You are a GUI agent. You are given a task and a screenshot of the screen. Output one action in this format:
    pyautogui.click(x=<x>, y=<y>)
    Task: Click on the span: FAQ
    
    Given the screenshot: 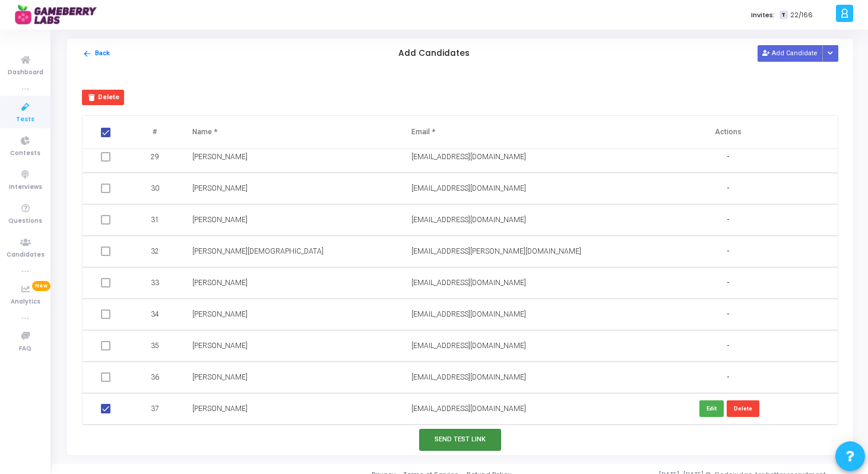 What is the action you would take?
    pyautogui.click(x=25, y=349)
    